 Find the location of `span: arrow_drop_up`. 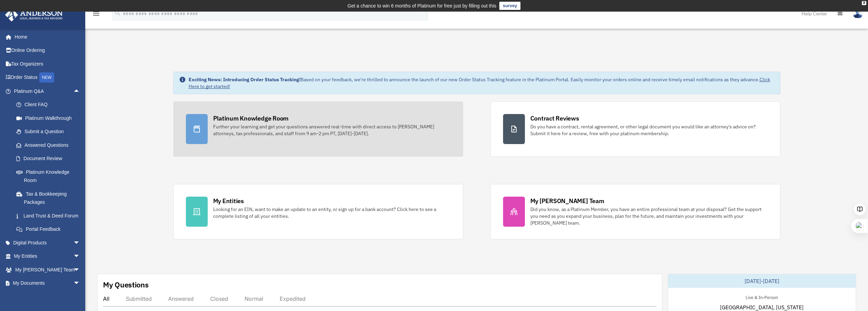

span: arrow_drop_up is located at coordinates (80, 91).